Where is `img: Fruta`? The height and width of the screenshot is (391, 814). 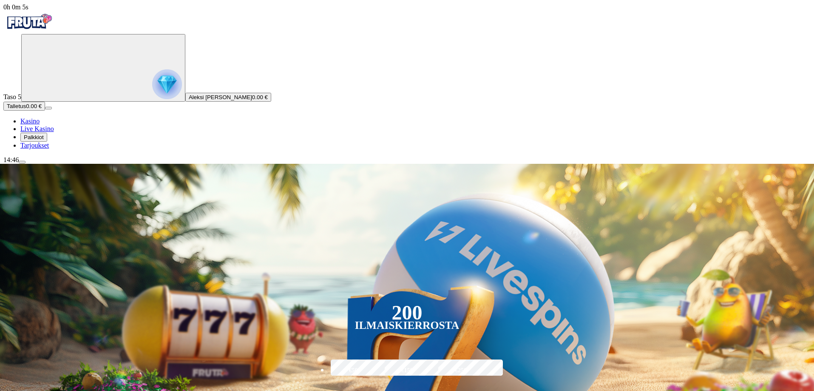 img: Fruta is located at coordinates (29, 22).